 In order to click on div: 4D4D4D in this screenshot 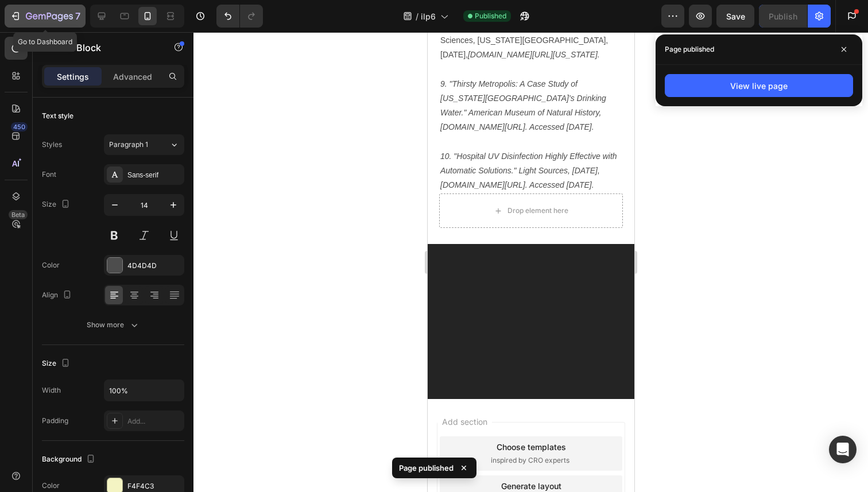, I will do `click(154, 266)`.